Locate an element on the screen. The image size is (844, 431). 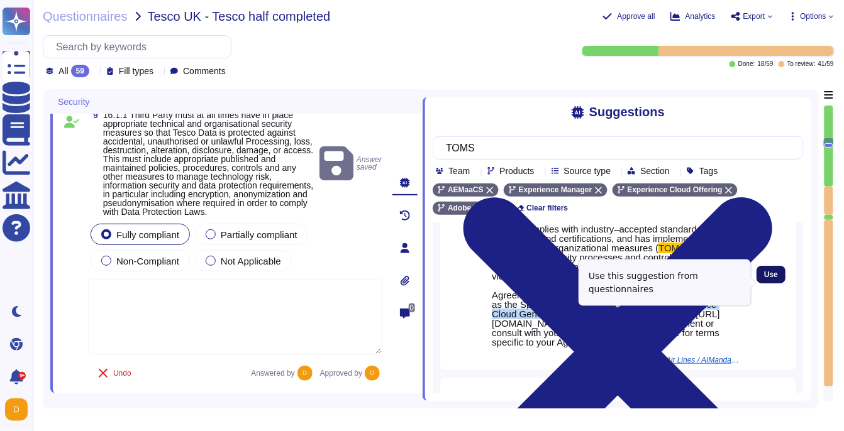
button: Undo is located at coordinates (114, 374).